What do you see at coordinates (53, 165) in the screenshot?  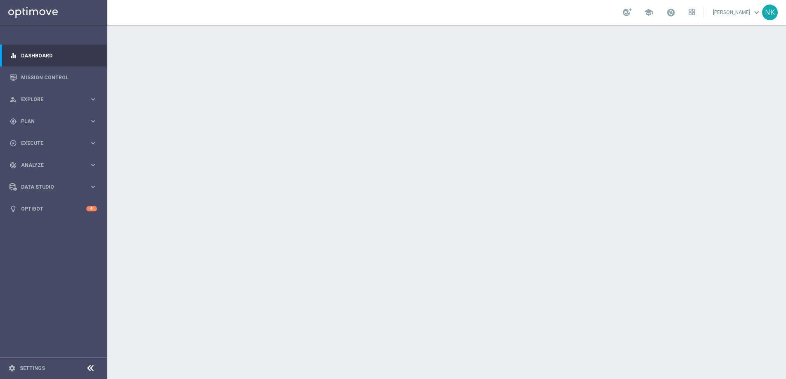 I see `div: track_changes Analyze keyboard_arrow_right` at bounding box center [53, 165].